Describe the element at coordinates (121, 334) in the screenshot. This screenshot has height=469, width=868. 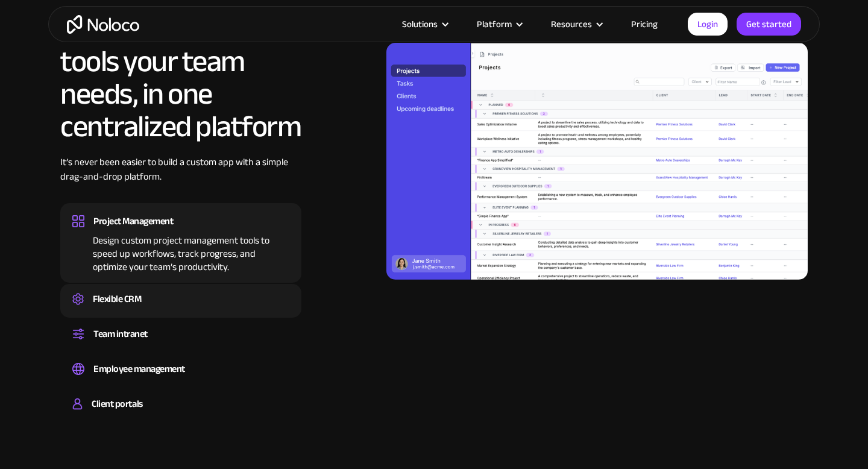
I see `div: Team intranet` at that location.